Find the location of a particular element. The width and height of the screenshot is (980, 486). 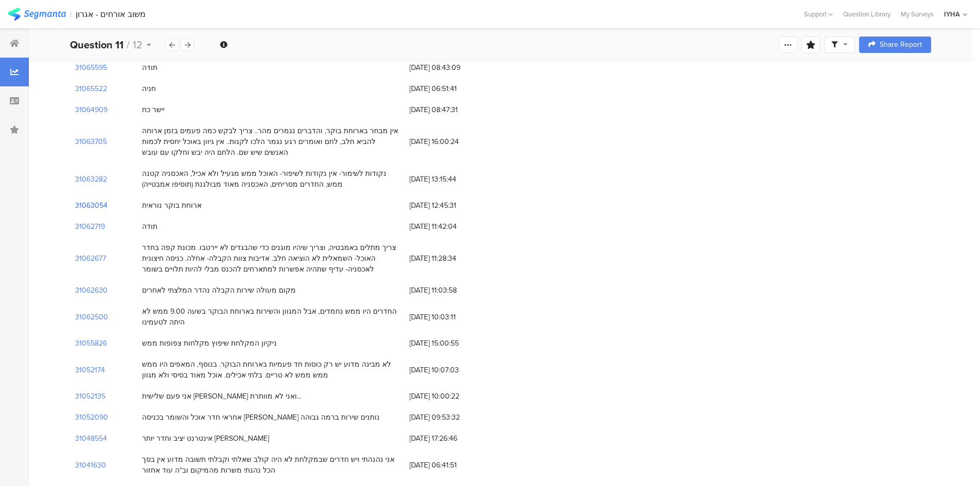

b: Question 11 is located at coordinates (97, 45).